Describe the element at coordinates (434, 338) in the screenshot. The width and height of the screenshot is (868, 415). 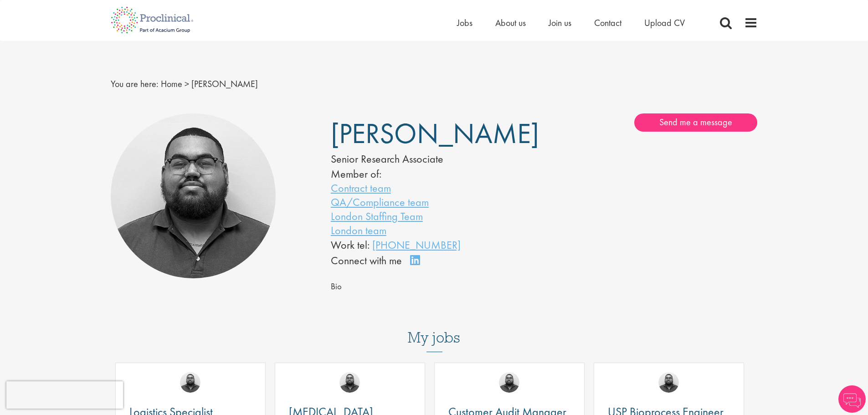
I see `h3: My jobs` at that location.